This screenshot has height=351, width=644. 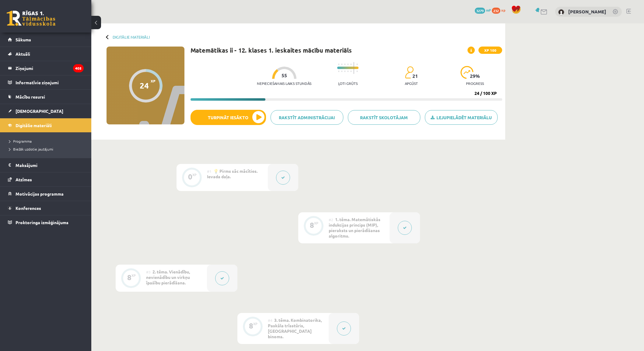 What do you see at coordinates (355, 228) in the screenshot?
I see `span: 1. tēma. Matemātiskās indukcijas princips (MIP), pieraksts un pierādīšanas algoritms.` at bounding box center [355, 228].